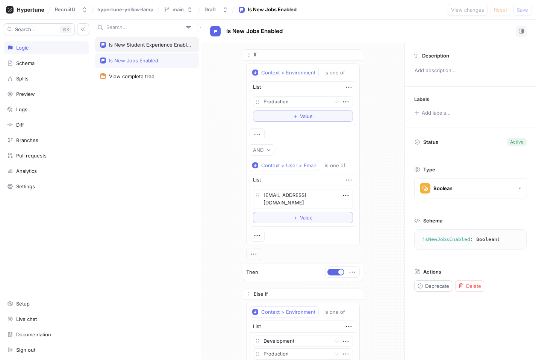  What do you see at coordinates (261, 294) in the screenshot?
I see `p: Else If` at bounding box center [261, 294].